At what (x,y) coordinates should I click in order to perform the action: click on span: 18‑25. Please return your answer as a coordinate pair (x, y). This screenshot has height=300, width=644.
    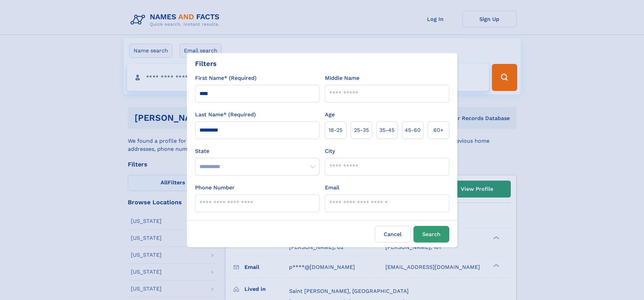
    Looking at the image, I should click on (336, 130).